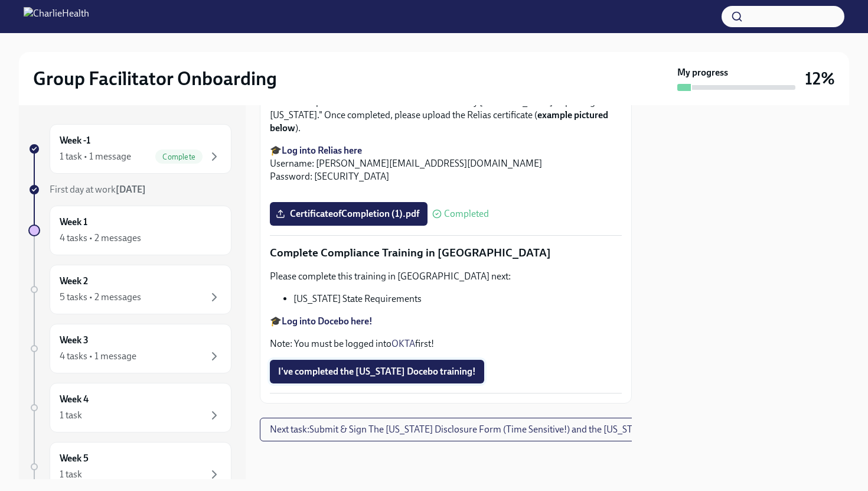 The width and height of the screenshot is (868, 491). What do you see at coordinates (56, 16) in the screenshot?
I see `img: CharlieHealth` at bounding box center [56, 16].